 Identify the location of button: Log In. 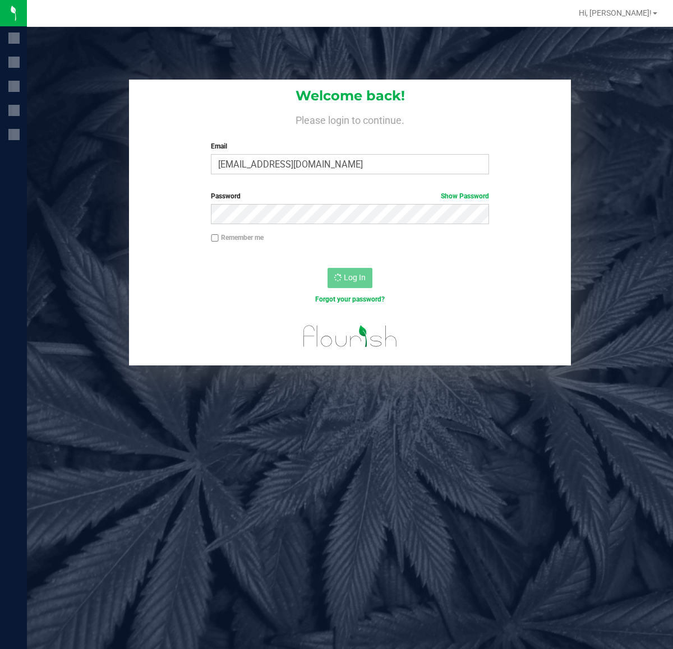
(350, 278).